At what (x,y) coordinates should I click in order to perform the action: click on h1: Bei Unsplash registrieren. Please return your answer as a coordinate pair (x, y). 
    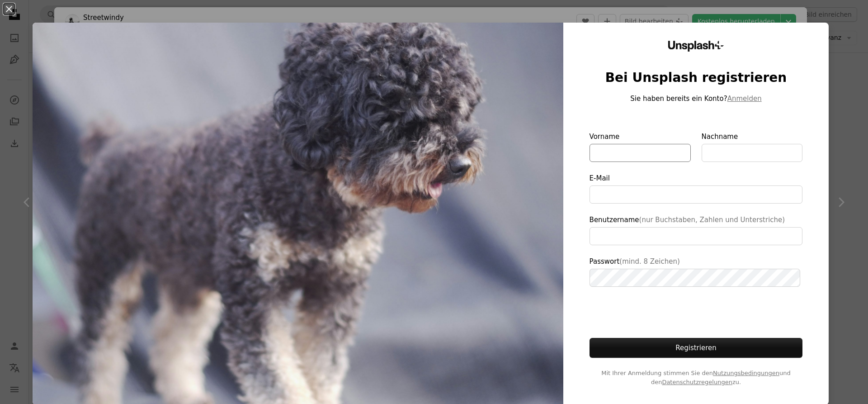
    Looking at the image, I should click on (696, 78).